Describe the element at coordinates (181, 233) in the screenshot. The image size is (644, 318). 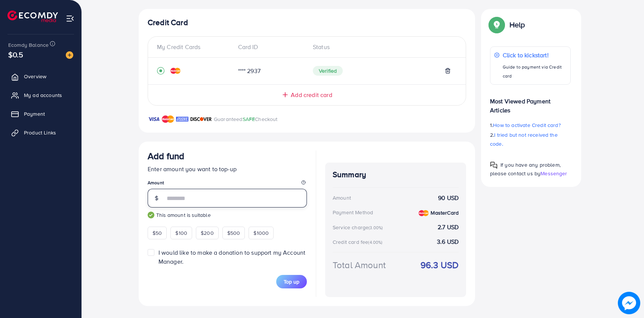
I see `span: $100` at that location.